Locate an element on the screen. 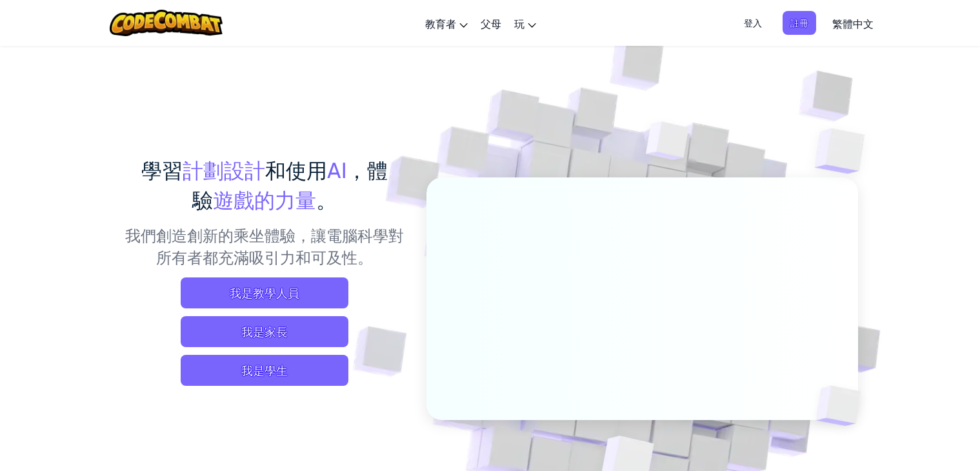 Image resolution: width=980 pixels, height=471 pixels. font: 我們創造創新的乘坐體驗，讓電腦科學對所有者都充滿吸引力和可及性。 is located at coordinates (264, 246).